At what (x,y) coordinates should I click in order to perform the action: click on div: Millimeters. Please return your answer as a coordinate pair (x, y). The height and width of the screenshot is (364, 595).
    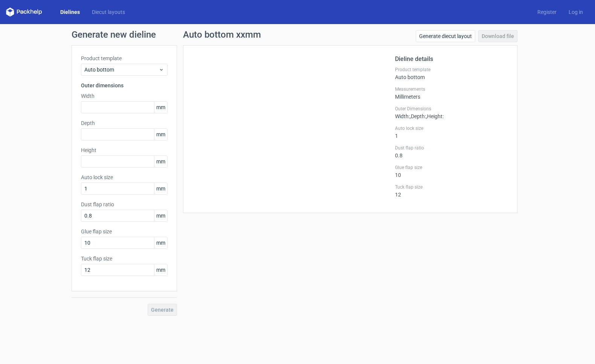
    Looking at the image, I should click on (452, 93).